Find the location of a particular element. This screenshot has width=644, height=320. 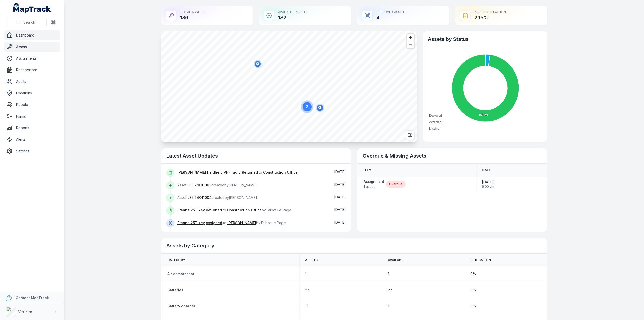

a: Assignments is located at coordinates (32, 58).